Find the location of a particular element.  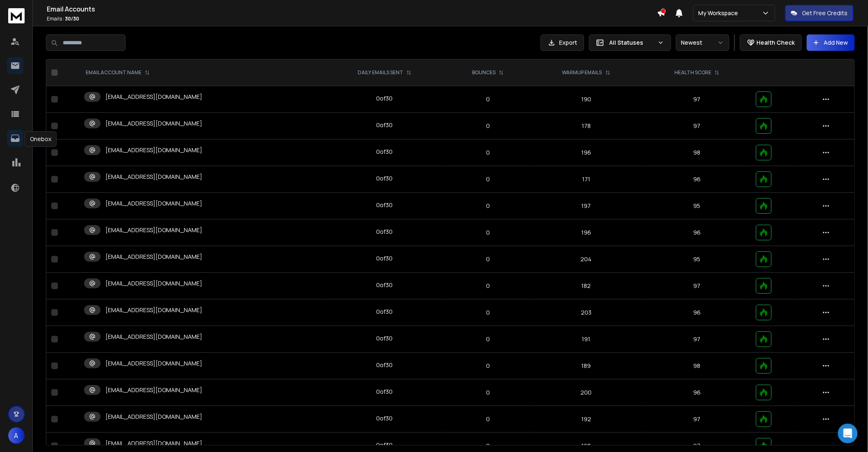

td: 200 is located at coordinates (586, 393).